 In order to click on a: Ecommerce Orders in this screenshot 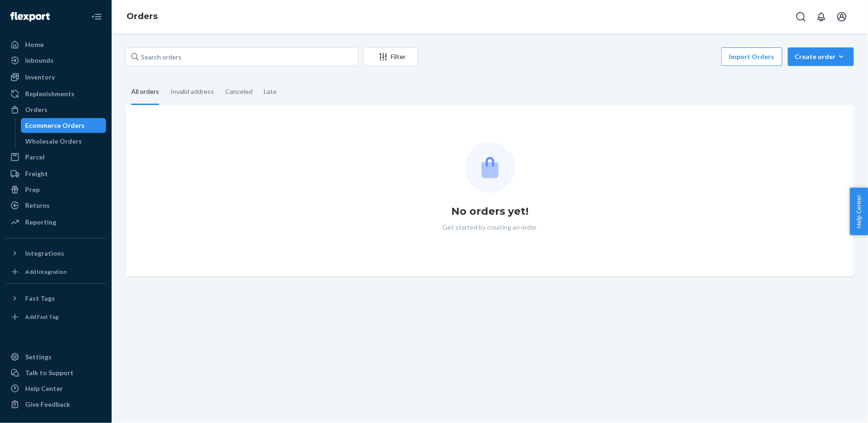, I will do `click(63, 126)`.